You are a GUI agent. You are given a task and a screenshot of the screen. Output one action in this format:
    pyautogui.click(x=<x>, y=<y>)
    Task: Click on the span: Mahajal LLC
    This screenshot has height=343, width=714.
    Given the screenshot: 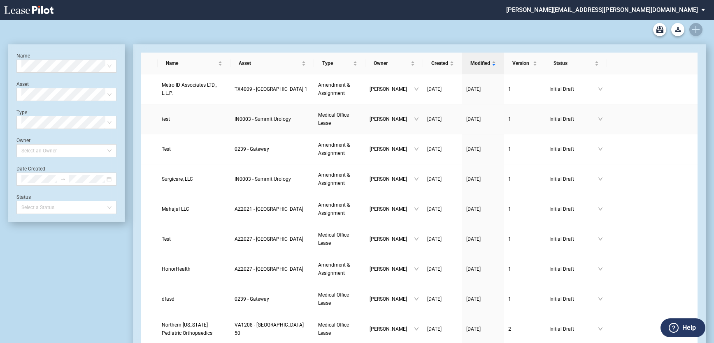 What is the action you would take?
    pyautogui.click(x=175, y=209)
    